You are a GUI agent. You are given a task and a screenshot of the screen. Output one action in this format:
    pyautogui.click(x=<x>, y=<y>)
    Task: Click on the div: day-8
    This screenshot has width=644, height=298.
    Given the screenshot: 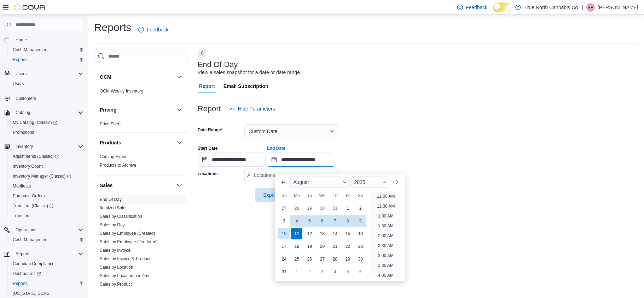 What is the action you would take?
    pyautogui.click(x=348, y=221)
    